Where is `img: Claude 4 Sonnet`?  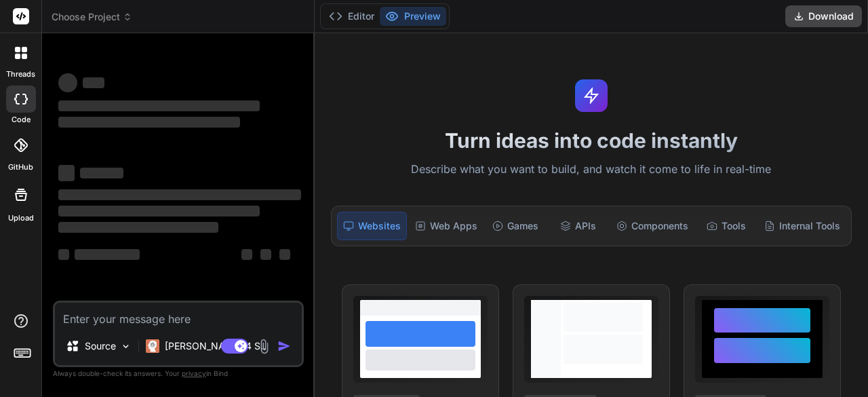 img: Claude 4 Sonnet is located at coordinates (153, 346).